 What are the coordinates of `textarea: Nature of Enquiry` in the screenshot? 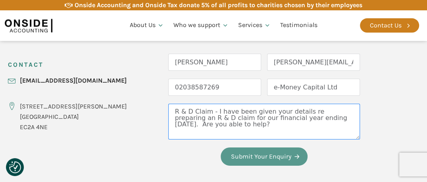 It's located at (264, 122).